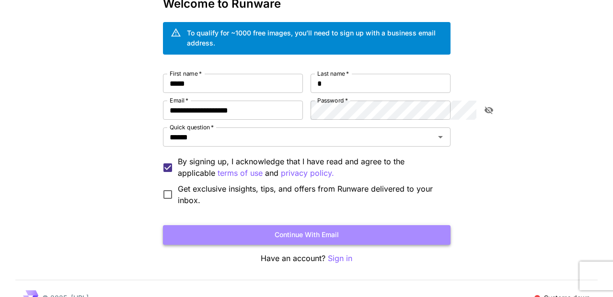  I want to click on label: Quick question, so click(192, 127).